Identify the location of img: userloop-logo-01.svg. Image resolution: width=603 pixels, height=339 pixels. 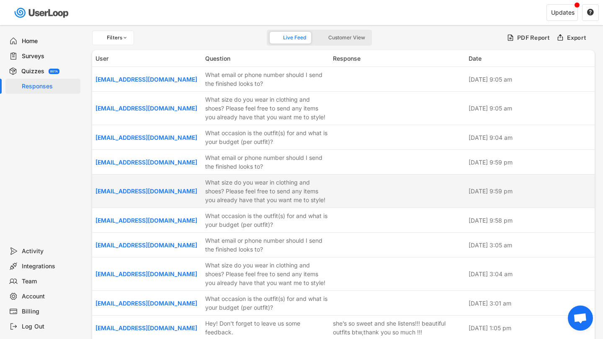
(42, 13).